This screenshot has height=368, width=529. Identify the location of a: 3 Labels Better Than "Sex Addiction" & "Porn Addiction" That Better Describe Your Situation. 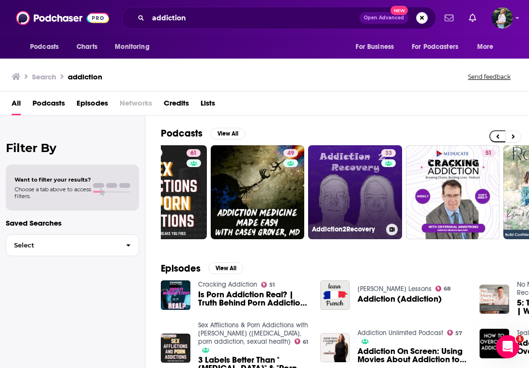
(175, 348).